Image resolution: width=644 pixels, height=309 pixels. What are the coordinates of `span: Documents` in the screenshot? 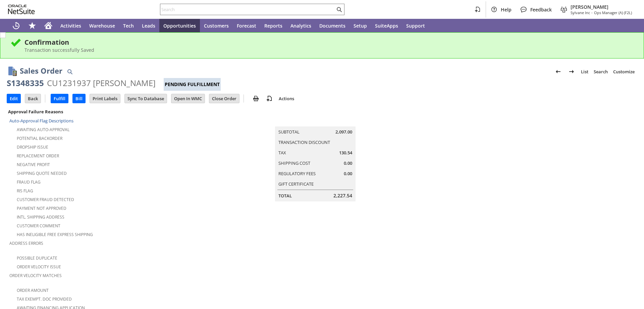 It's located at (332, 25).